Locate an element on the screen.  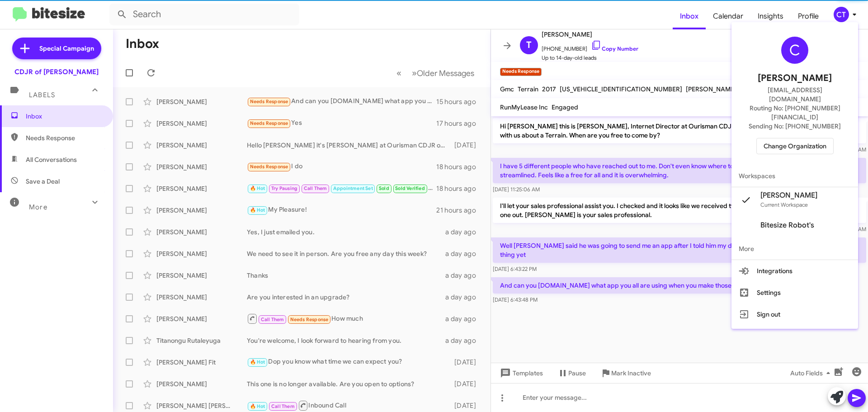
span: Change Organization is located at coordinates (795, 146).